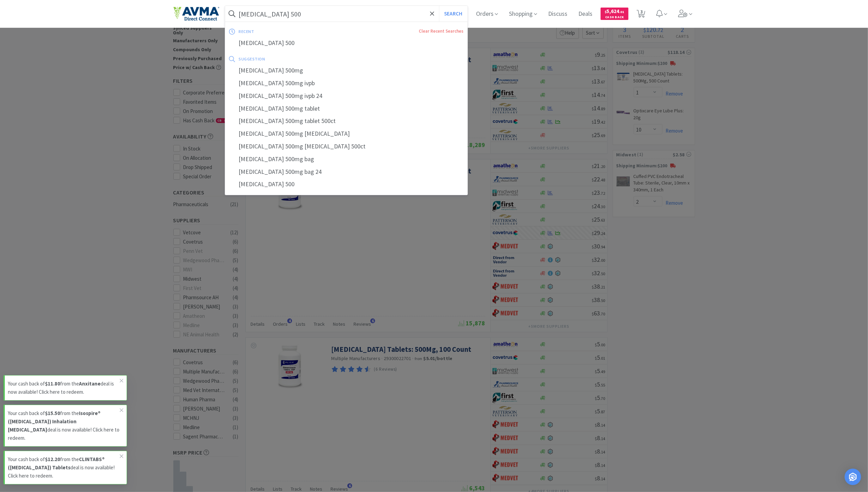 The image size is (868, 492). I want to click on a: 3, so click(641, 15).